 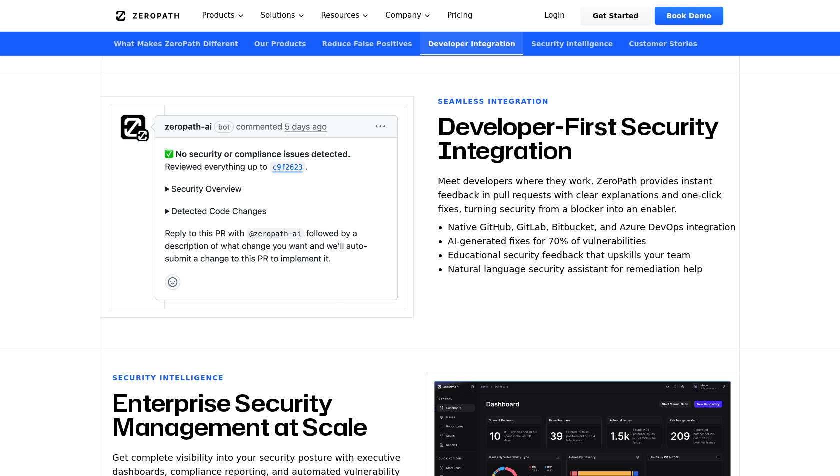 What do you see at coordinates (367, 43) in the screenshot?
I see `a: Reduce False Positives` at bounding box center [367, 43].